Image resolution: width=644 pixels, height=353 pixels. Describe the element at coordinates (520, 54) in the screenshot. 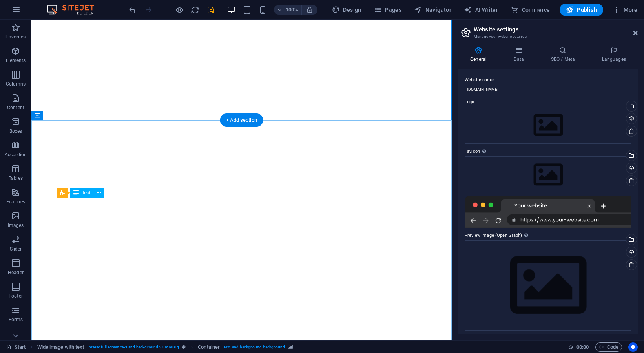

I see `h4: Data` at that location.